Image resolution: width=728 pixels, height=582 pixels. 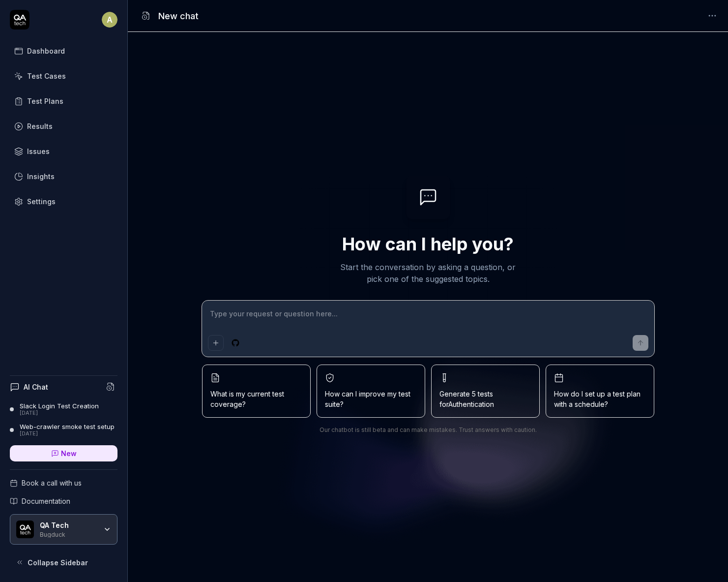 What do you see at coordinates (69, 534) in the screenshot?
I see `div: Bugduck` at bounding box center [69, 534].